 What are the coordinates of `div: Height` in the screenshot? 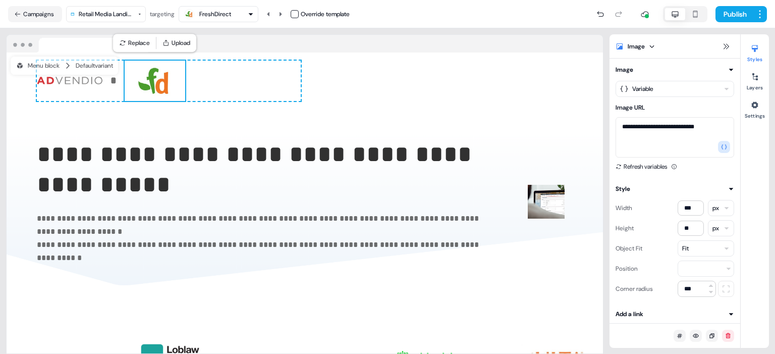 It's located at (624, 228).